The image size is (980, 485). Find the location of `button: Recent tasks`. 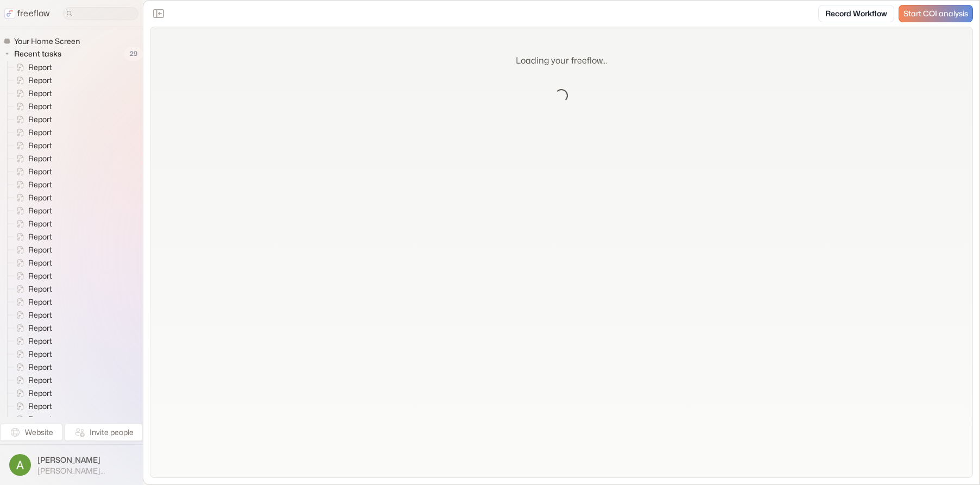

button: Recent tasks is located at coordinates (34, 54).